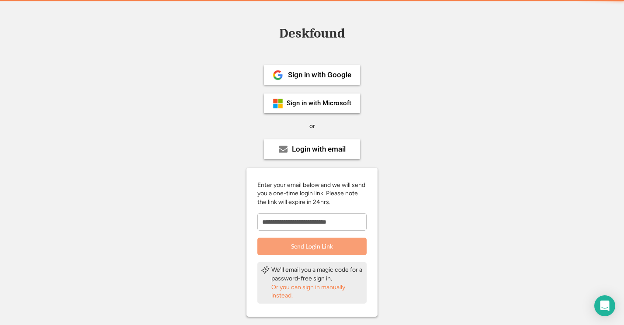  I want to click on div: Login with email, so click(318, 149).